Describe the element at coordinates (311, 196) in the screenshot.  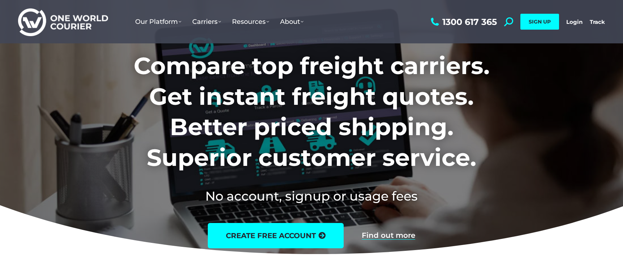
I see `h2: No account, signup or usage fees` at that location.